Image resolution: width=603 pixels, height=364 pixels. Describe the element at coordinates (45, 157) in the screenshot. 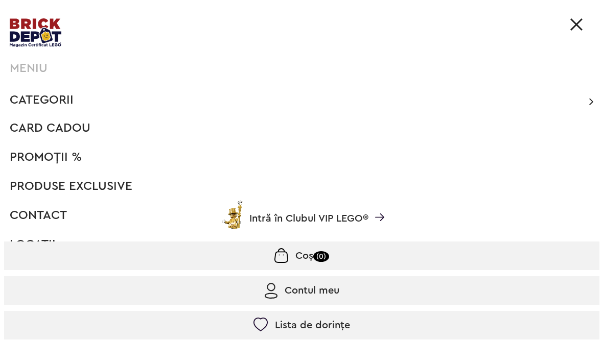

I see `span: PROMOȚII %` at that location.